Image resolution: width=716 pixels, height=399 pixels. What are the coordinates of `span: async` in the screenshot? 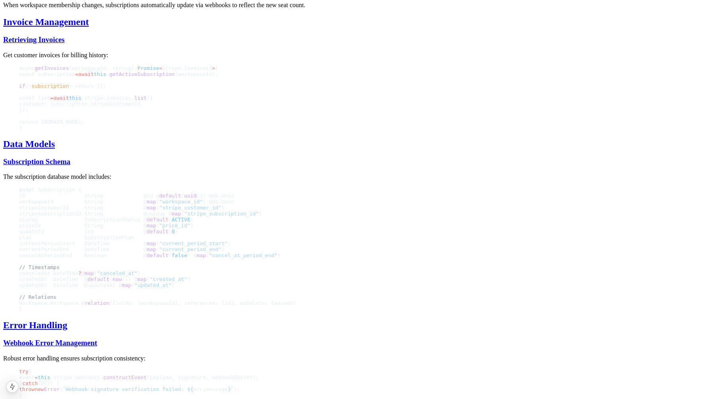 It's located at (27, 68).